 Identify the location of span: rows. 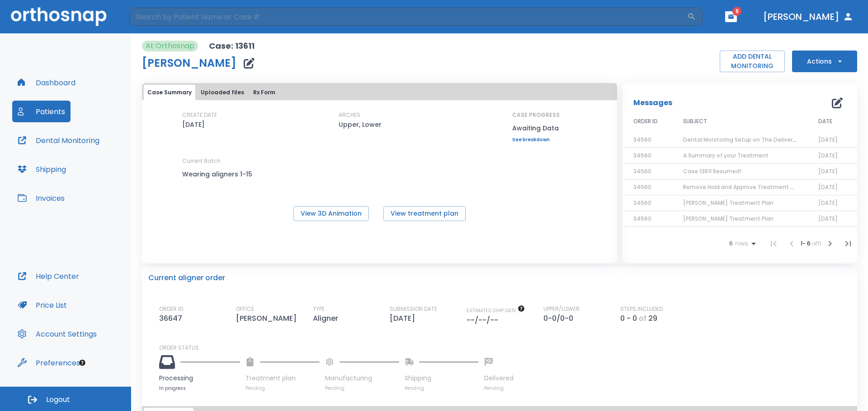
(740, 244).